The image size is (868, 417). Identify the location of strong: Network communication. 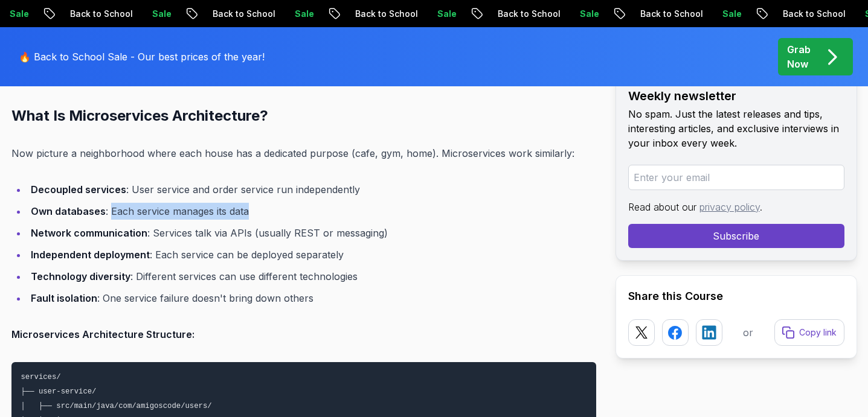
(89, 233).